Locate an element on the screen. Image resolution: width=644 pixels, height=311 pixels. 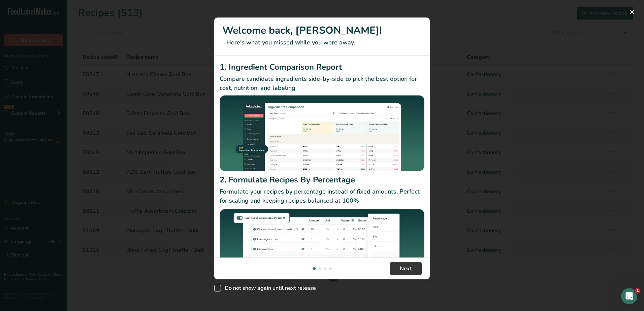
img: Ingredient Comparison Report is located at coordinates (322, 133).